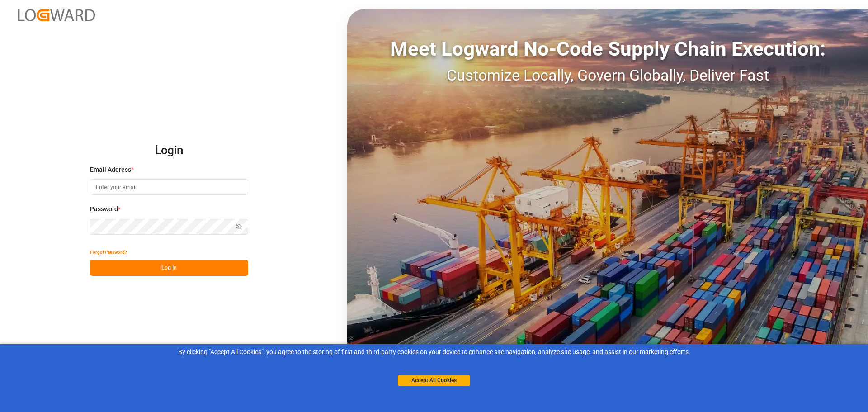 This screenshot has height=412, width=868. Describe the element at coordinates (169, 151) in the screenshot. I see `h2: Login` at that location.